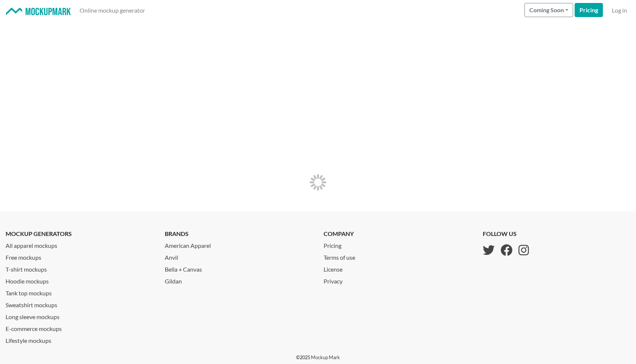 The width and height of the screenshot is (636, 364). Describe the element at coordinates (342, 256) in the screenshot. I see `a: Terms of use` at that location.